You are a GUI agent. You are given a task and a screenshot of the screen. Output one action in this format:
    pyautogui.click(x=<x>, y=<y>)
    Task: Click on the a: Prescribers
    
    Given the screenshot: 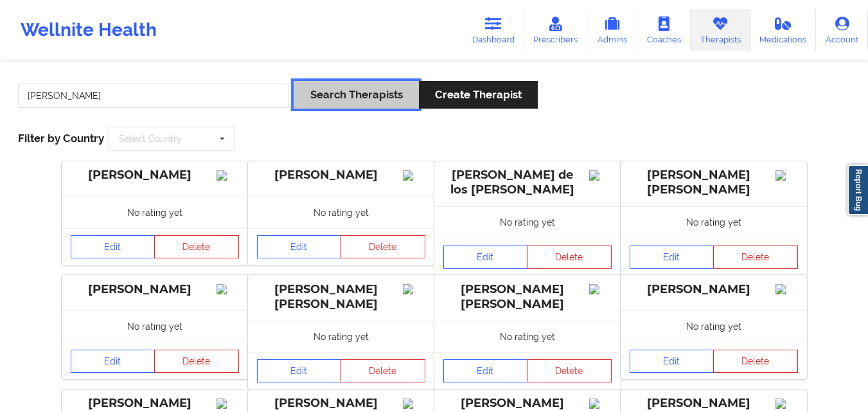 What is the action you would take?
    pyautogui.click(x=556, y=30)
    